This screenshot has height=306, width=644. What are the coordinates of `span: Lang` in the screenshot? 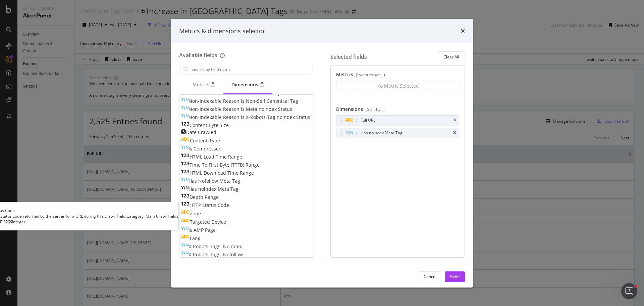 It's located at (195, 238).